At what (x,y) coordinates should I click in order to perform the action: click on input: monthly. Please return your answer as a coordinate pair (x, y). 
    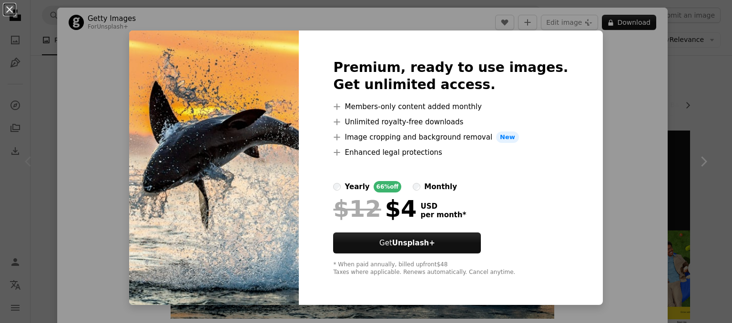
    Looking at the image, I should click on (417, 187).